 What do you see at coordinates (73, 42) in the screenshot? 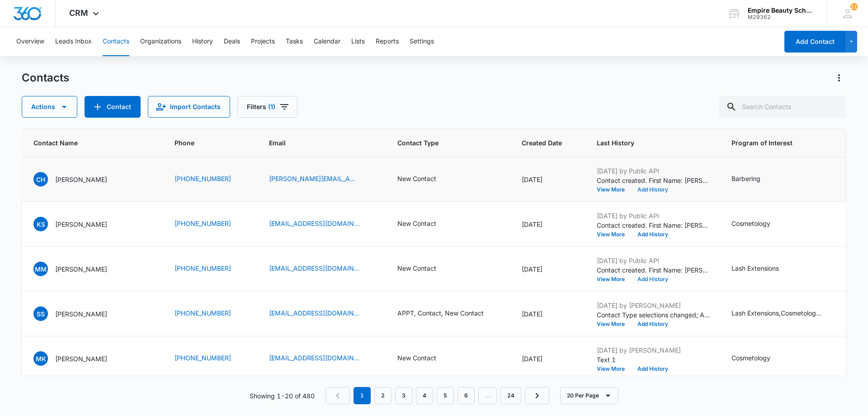
I see `button: Leads Inbox` at bounding box center [73, 42].